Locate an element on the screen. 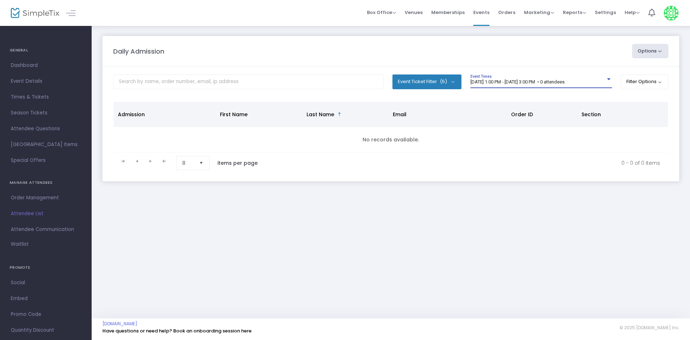  h4: MANAGE ATTENDEES is located at coordinates (46, 183).